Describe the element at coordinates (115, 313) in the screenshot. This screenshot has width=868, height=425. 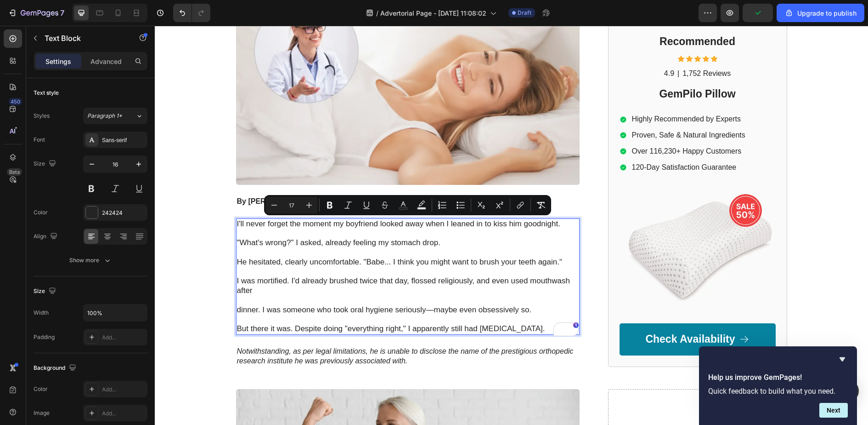
I see `input: Auto` at that location.